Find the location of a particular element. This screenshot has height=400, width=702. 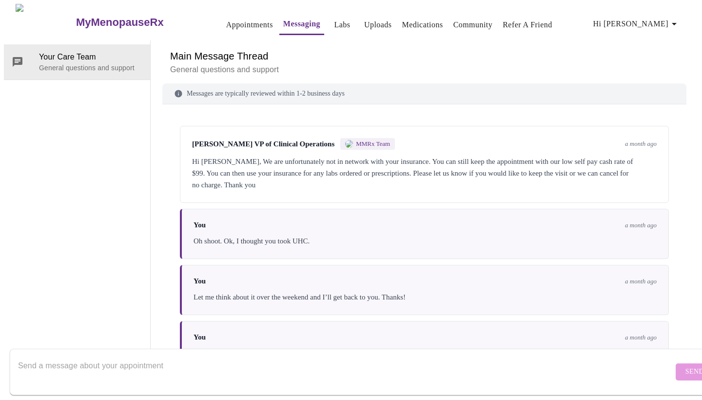

a: Medications is located at coordinates (423, 25).